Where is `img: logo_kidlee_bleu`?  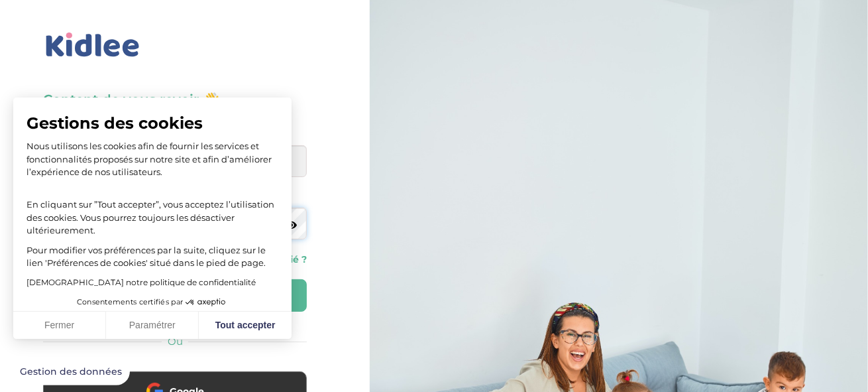
img: logo_kidlee_bleu is located at coordinates (93, 45).